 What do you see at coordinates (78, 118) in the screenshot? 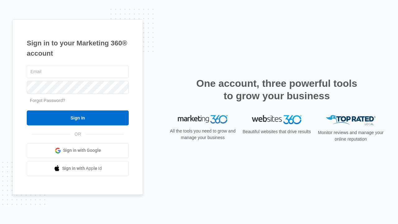
I see `input: Sign In` at bounding box center [78, 118].